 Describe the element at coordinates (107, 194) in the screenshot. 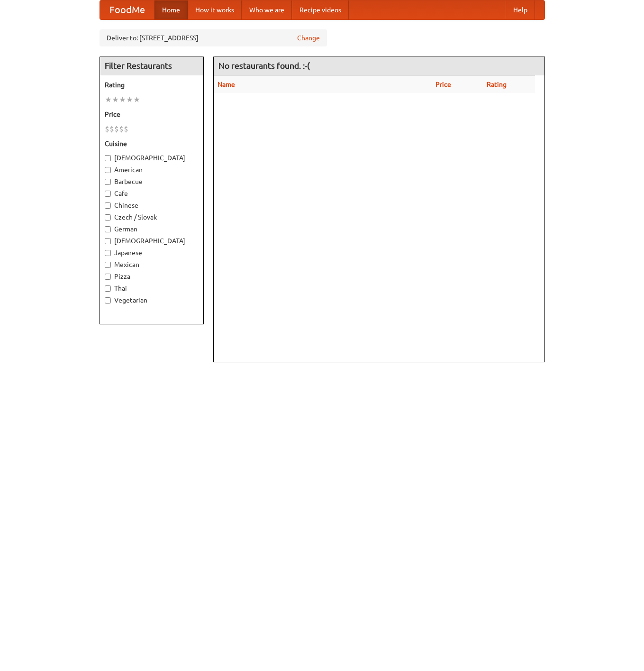

I see `input: Cafe` at that location.